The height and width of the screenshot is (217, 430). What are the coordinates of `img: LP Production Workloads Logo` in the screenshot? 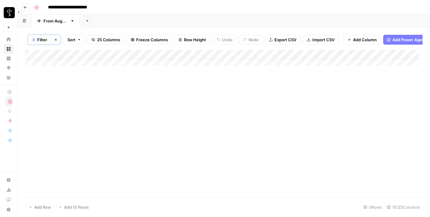 It's located at (9, 13).